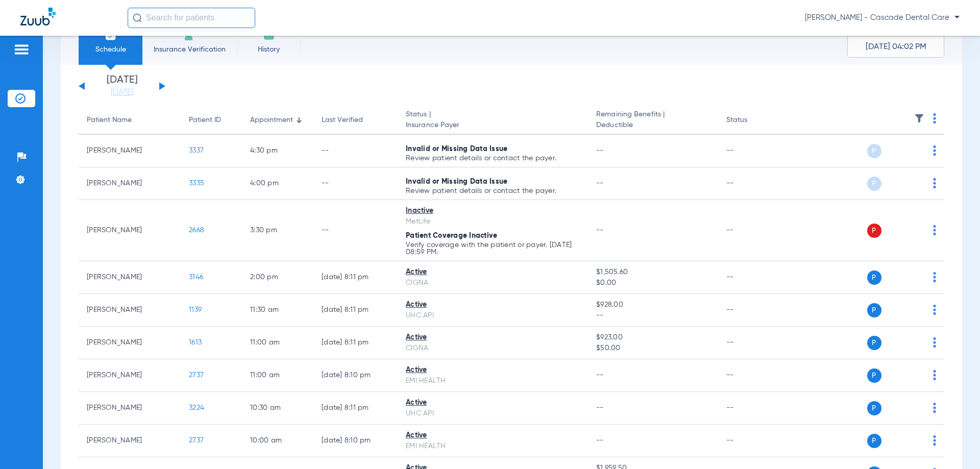 Image resolution: width=980 pixels, height=469 pixels. Describe the element at coordinates (492, 222) in the screenshot. I see `div: MetLife` at that location.